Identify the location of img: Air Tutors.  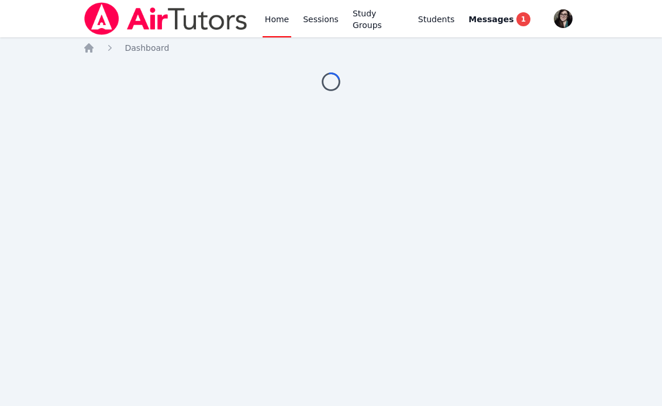
(165, 19).